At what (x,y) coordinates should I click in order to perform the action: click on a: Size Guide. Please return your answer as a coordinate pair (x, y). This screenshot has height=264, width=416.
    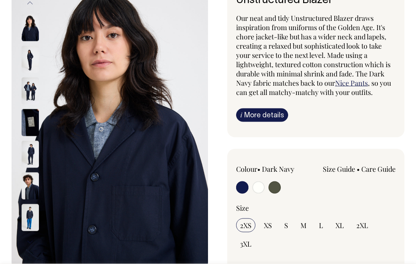
    Looking at the image, I should click on (339, 169).